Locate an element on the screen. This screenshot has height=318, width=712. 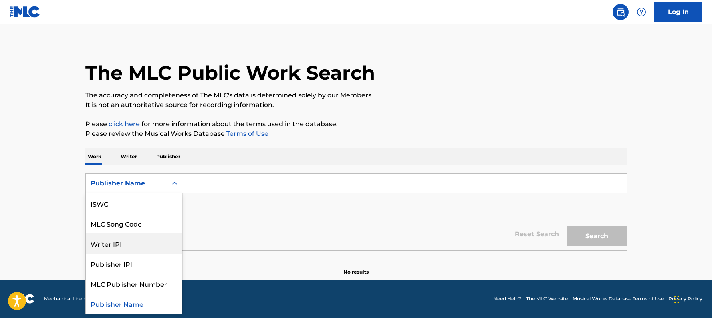
div: Chat Widget is located at coordinates (692, 299).